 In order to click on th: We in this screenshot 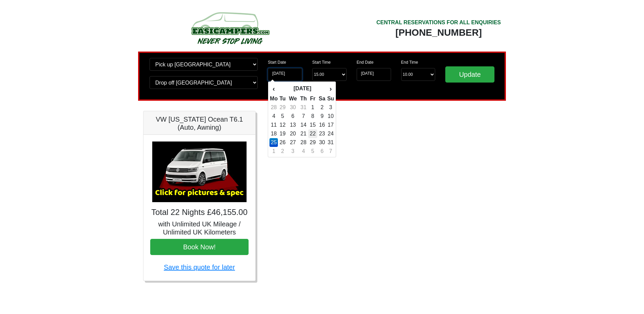, I will do `click(293, 99)`.